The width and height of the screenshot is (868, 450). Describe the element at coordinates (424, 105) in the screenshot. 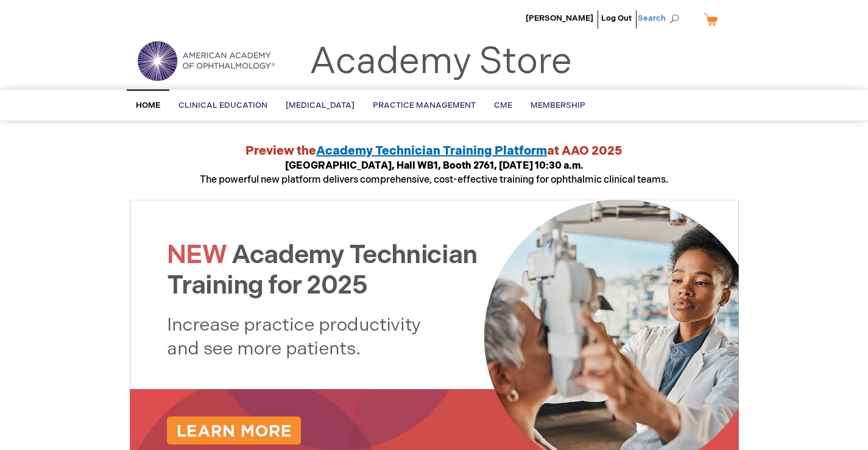

I see `span: Practice Management` at that location.